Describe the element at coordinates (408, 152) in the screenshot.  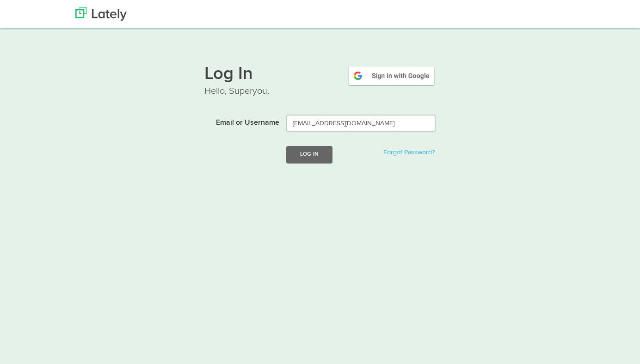
I see `a: Forgot Password?` at that location.